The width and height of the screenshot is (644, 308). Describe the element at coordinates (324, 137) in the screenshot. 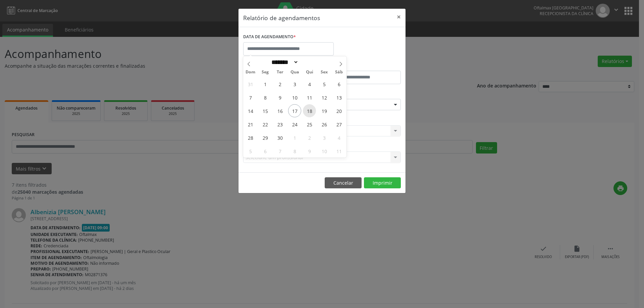

I see `span: Outubro 3, 2025` at that location.